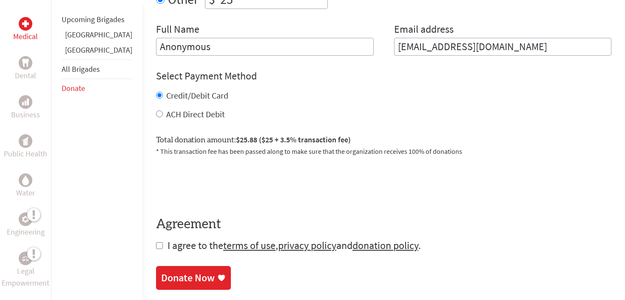 Image resolution: width=625 pixels, height=300 pixels. Describe the element at coordinates (26, 225) in the screenshot. I see `a: EngineeringEngineering` at that location.